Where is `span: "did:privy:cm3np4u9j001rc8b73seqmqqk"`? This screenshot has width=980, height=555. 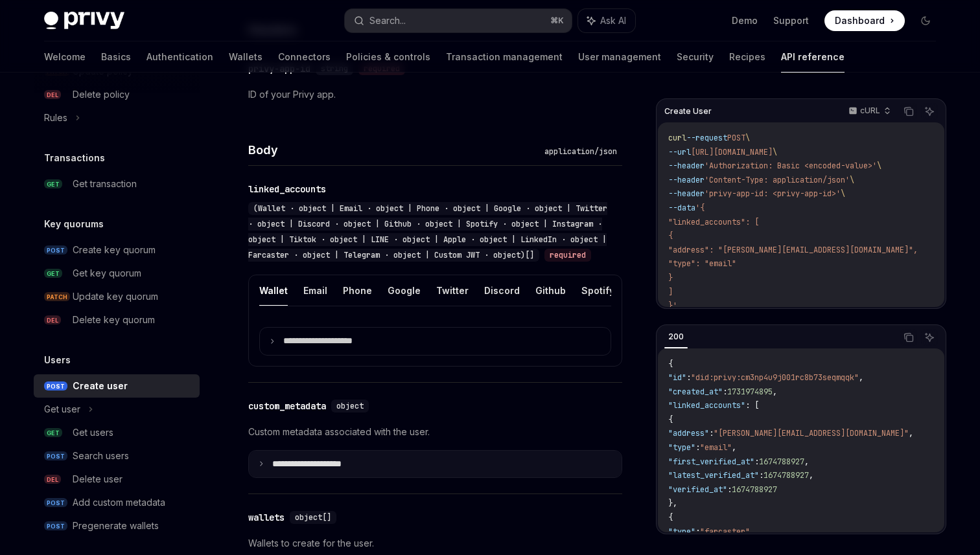
span: "did:privy:cm3np4u9j001rc8b73seqmqqk" is located at coordinates (775, 378).